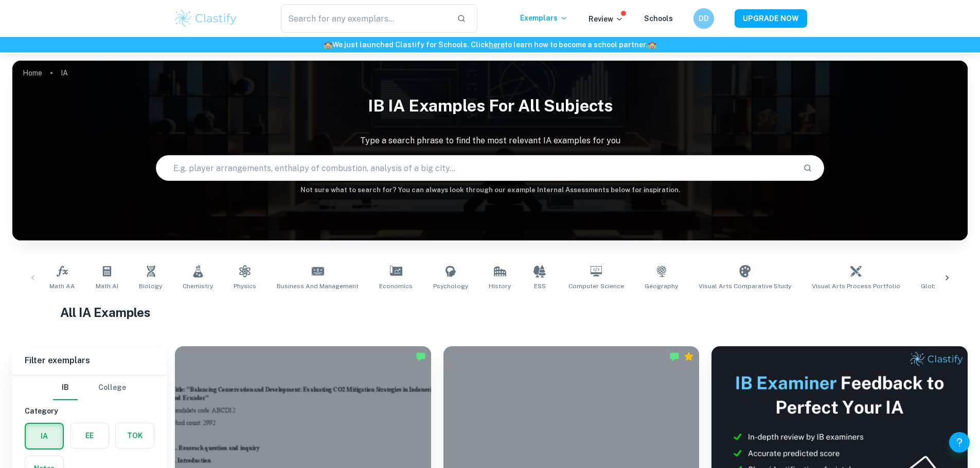 This screenshot has width=980, height=468. Describe the element at coordinates (65, 388) in the screenshot. I see `button: IB` at that location.